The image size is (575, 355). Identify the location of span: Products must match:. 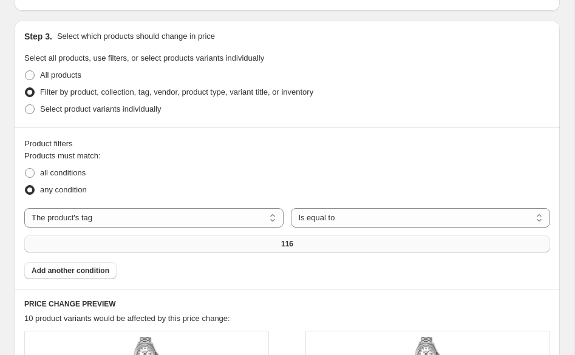
(62, 155).